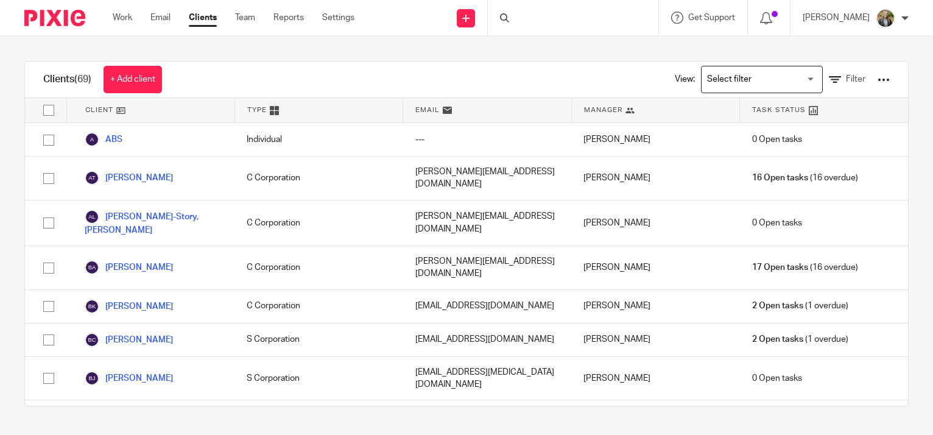 This screenshot has height=435, width=933. I want to click on span: Manager, so click(603, 110).